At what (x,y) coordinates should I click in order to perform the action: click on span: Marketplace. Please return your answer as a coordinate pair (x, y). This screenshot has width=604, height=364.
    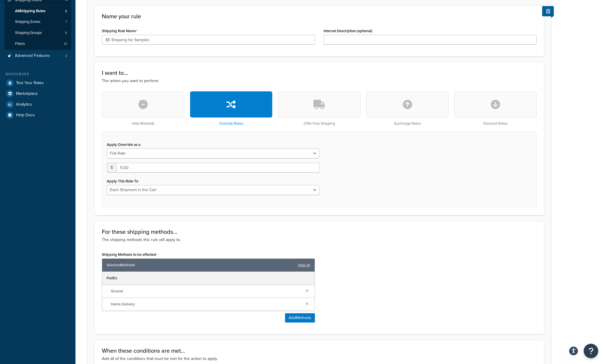
    Looking at the image, I should click on (27, 94).